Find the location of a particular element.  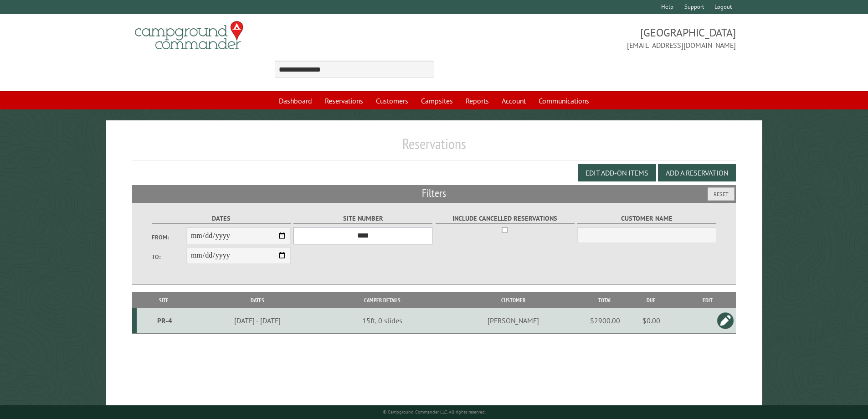

th: Site is located at coordinates (163, 300).